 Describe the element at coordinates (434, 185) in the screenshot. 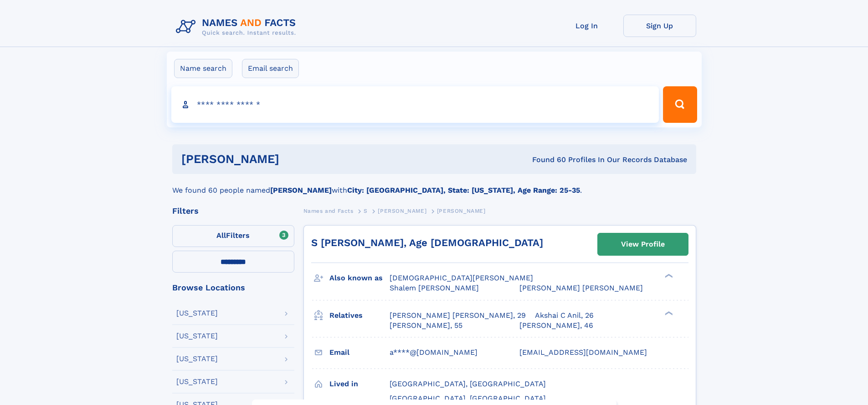

I see `div: We found 60 people named with .` at that location.